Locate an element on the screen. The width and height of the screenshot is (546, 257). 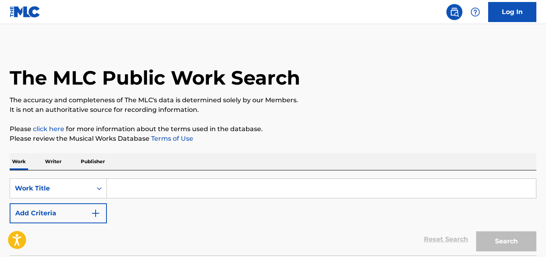
a: Public Search is located at coordinates (454, 12).